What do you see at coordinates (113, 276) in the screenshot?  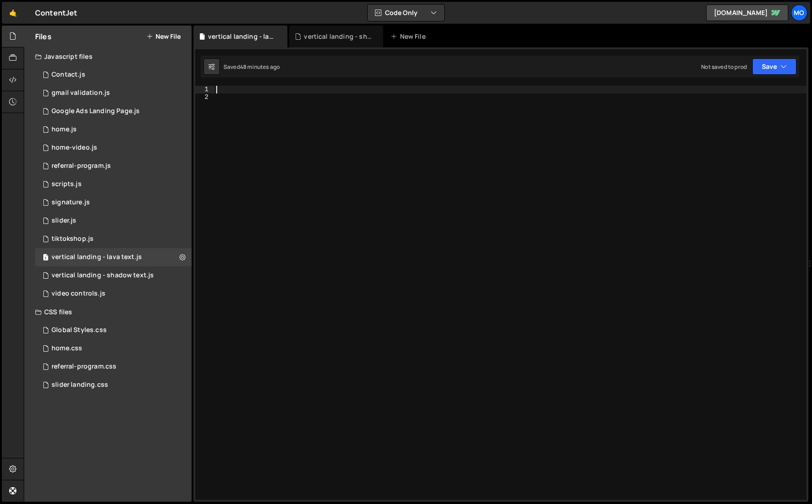 I see `div: 10184/44784.js` at bounding box center [113, 276].